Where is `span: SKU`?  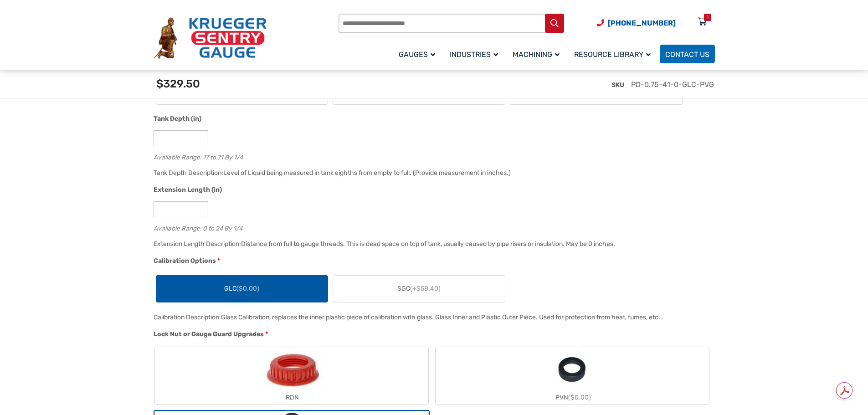 span: SKU is located at coordinates (618, 85).